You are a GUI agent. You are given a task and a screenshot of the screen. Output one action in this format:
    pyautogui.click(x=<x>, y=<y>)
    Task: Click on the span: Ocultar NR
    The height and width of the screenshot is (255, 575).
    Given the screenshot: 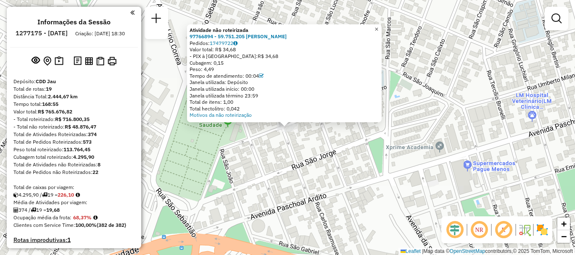 What is the action you would take?
    pyautogui.click(x=479, y=230)
    